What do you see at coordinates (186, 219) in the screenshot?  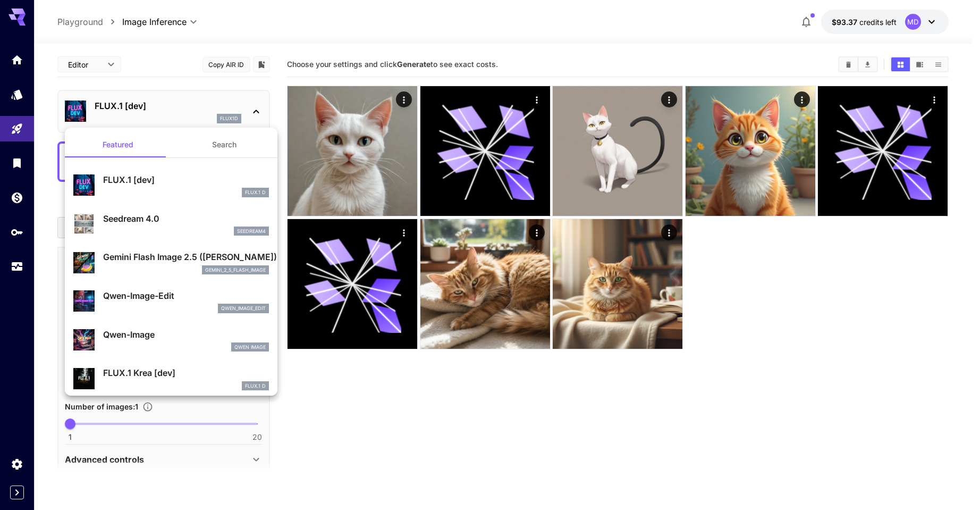 I see `p: Seedream 4.0` at bounding box center [186, 219].